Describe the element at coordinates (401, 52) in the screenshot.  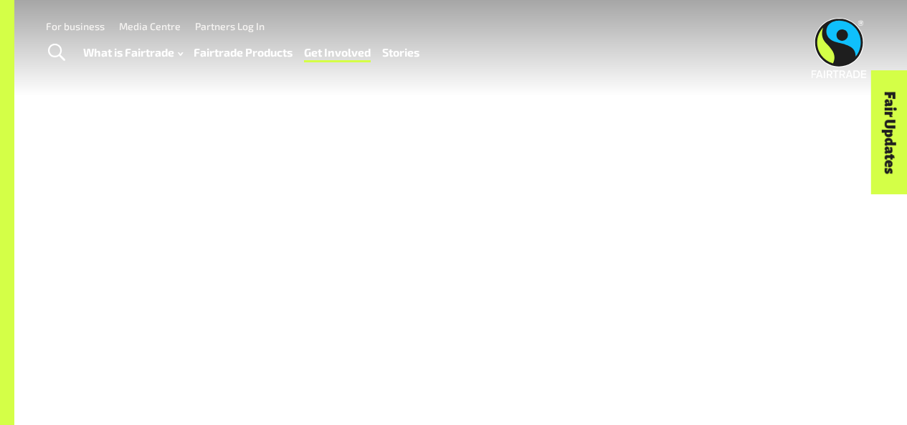
I see `a: Stories` at that location.